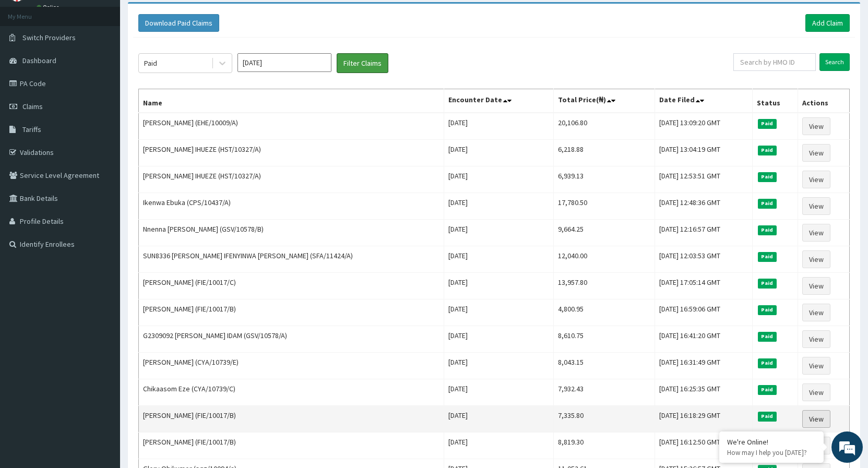 The width and height of the screenshot is (868, 468). Describe the element at coordinates (604, 286) in the screenshot. I see `td: 13,957.80` at that location.